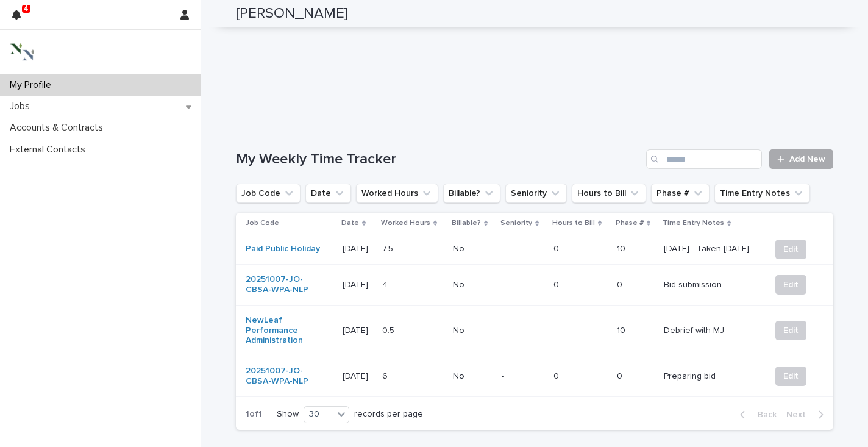  I want to click on p: Jobs, so click(22, 106).